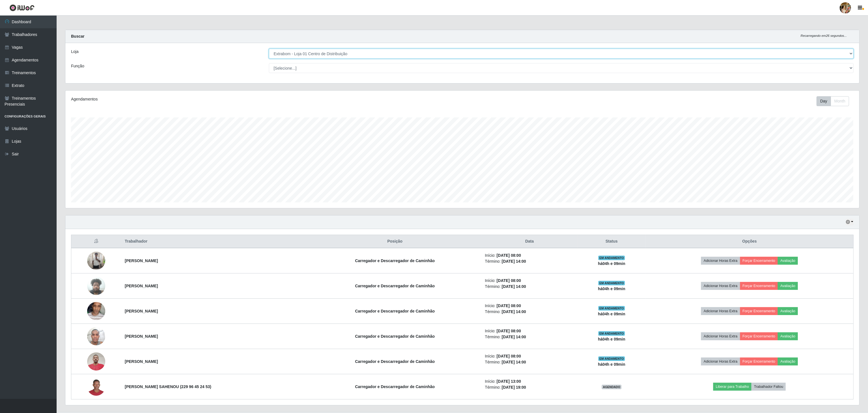  What do you see at coordinates (77, 66) in the screenshot?
I see `label: Função` at bounding box center [77, 66].